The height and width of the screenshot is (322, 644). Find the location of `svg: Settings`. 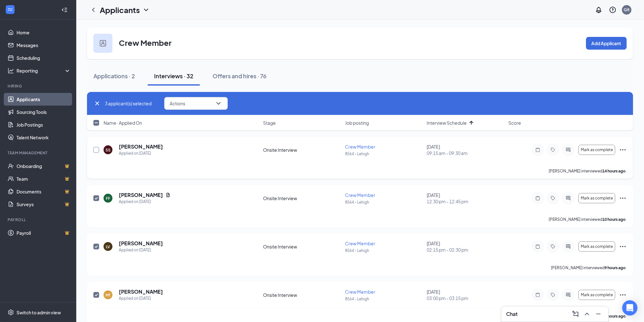

svg: Settings is located at coordinates (11, 312).